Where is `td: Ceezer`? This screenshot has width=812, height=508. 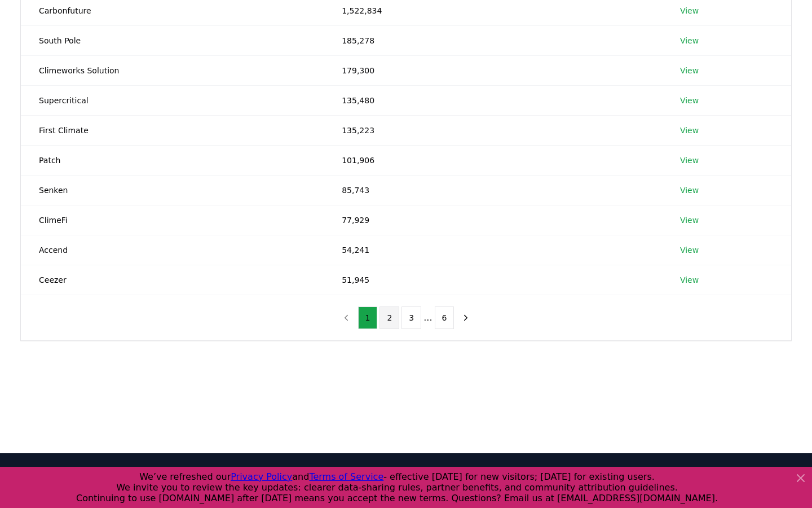 td: Ceezer is located at coordinates (172, 280).